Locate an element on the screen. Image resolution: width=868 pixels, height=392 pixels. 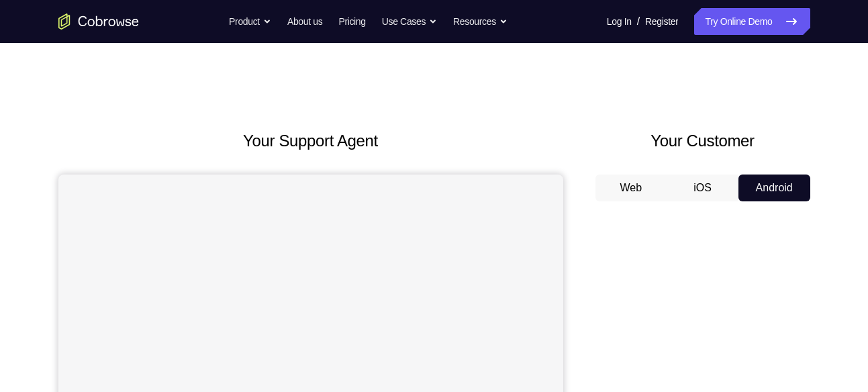
a: Log In is located at coordinates (619, 21).